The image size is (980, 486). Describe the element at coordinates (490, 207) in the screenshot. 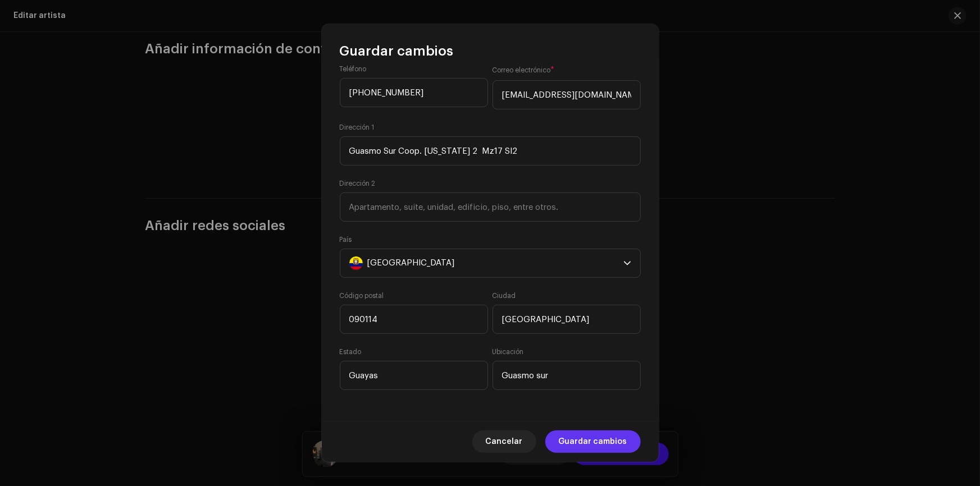

I see `input: Apartamento, suite, unidad, edificio, piso, entre otros.` at that location.